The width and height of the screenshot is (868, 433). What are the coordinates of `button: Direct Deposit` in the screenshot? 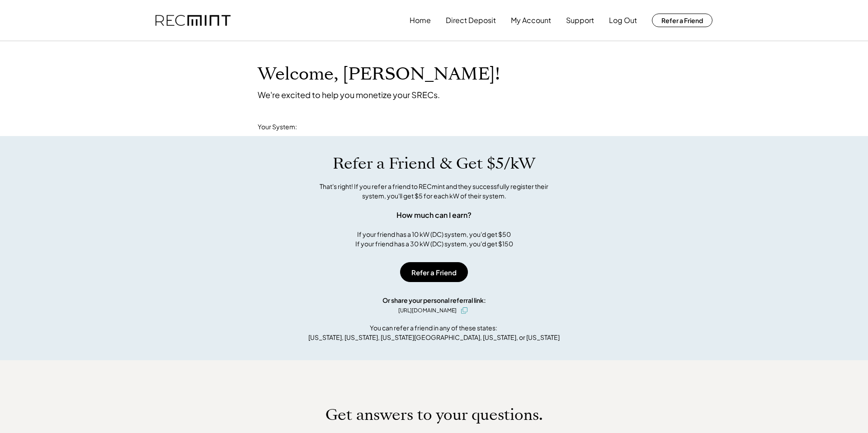 It's located at (471, 20).